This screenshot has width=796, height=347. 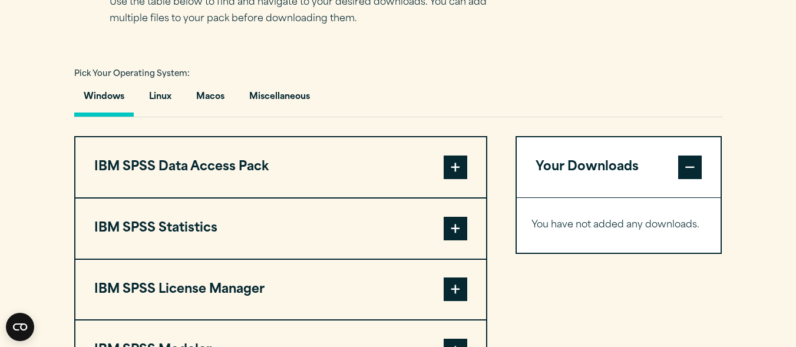 I want to click on button: Windows, so click(x=104, y=100).